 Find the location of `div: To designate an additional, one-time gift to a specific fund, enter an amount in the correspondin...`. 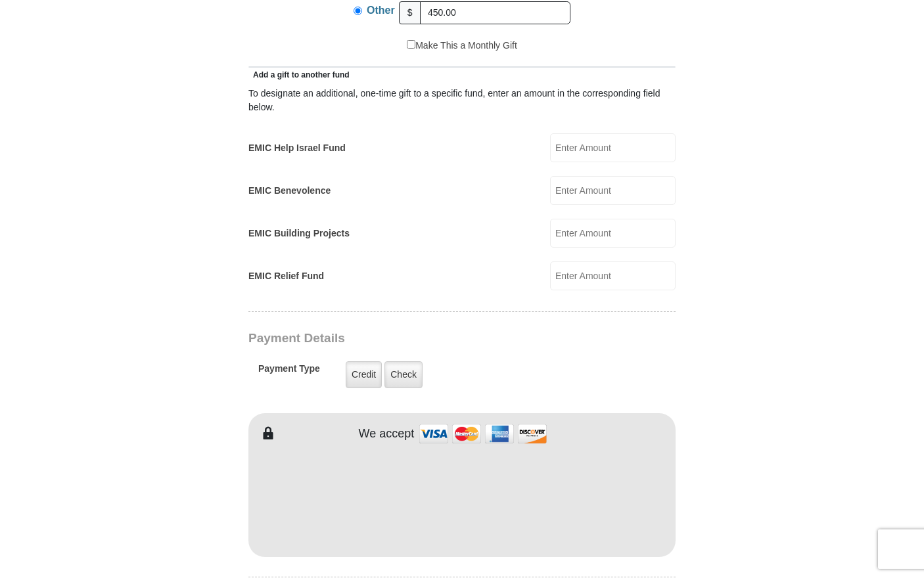

div: To designate an additional, one-time gift to a specific fund, enter an amount in the correspondin... is located at coordinates (462, 101).